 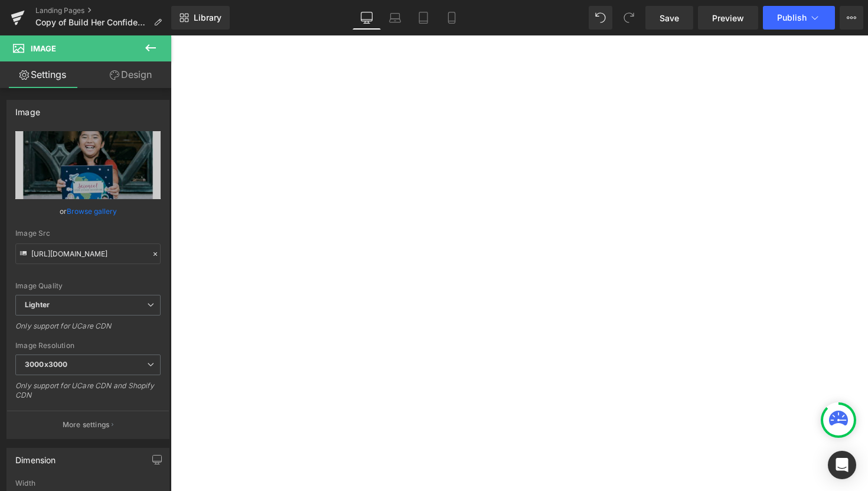 What do you see at coordinates (88, 211) in the screenshot?
I see `div: or` at bounding box center [88, 211].